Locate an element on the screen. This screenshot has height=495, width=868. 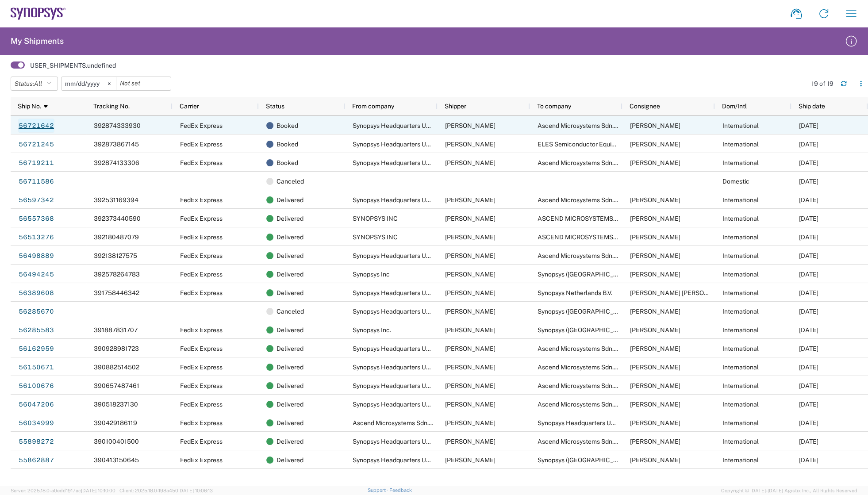
a: 56494245 is located at coordinates (36, 275).